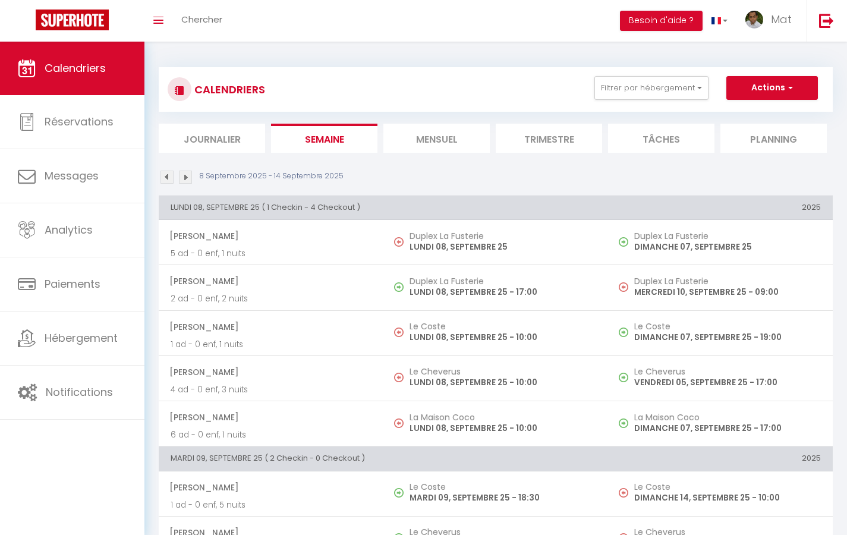 The width and height of the screenshot is (847, 535). What do you see at coordinates (728, 382) in the screenshot?
I see `p: VENDREDI 05, SEPTEMBRE 25 - 17:00` at bounding box center [728, 382].